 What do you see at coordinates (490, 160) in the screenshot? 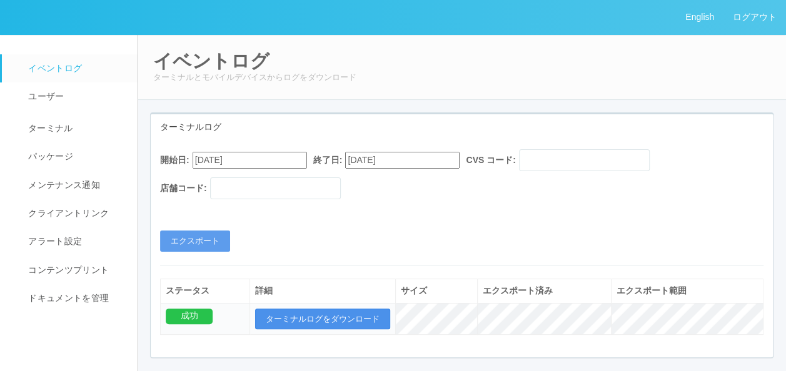
I see `label: CVS コード:` at bounding box center [490, 160].